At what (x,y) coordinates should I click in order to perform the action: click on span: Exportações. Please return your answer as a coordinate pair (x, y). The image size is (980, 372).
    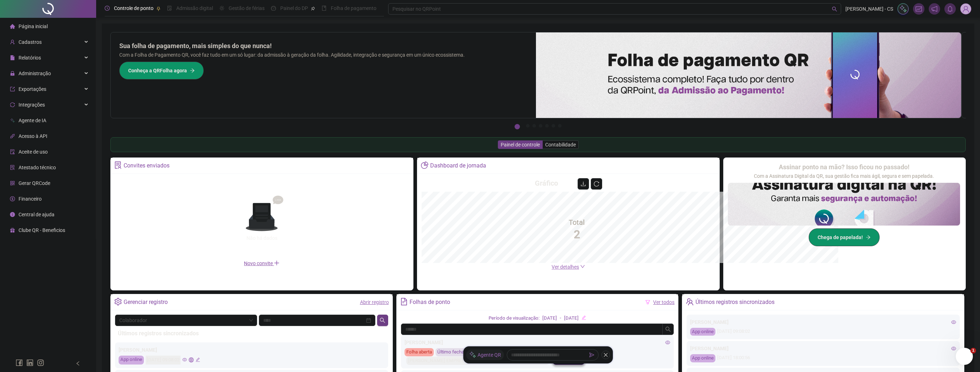
    Looking at the image, I should click on (32, 89).